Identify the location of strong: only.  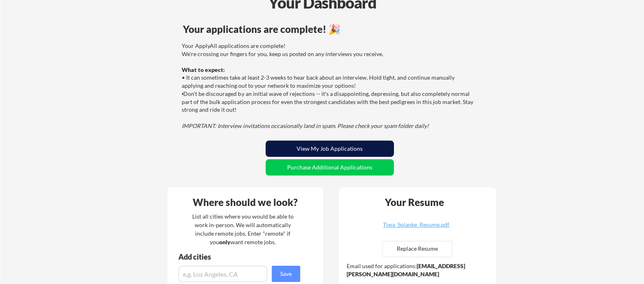
(225, 242).